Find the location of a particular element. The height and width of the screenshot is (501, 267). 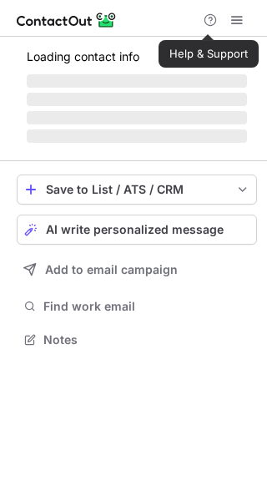

span: AI write personalized message is located at coordinates (134, 229).